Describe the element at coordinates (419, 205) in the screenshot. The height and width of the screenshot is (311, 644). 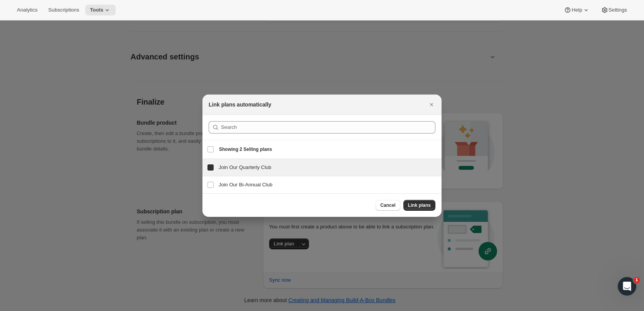
I see `span: Link plans` at that location.